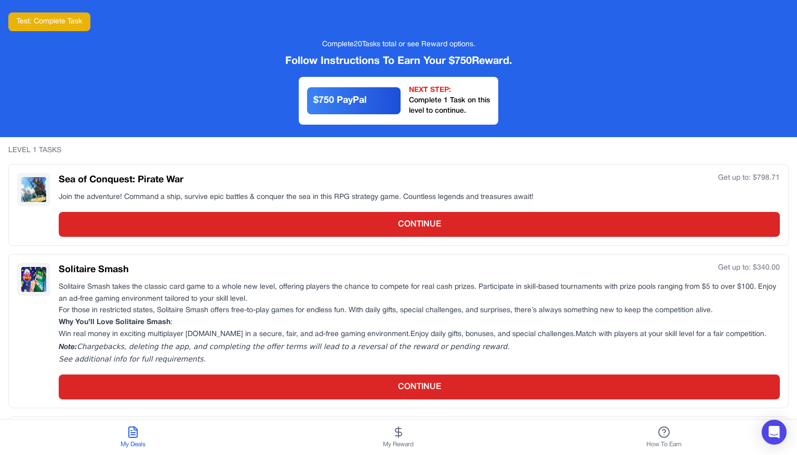 The width and height of the screenshot is (797, 455). What do you see at coordinates (114, 322) in the screenshot?
I see `strong: Why You’ll Love Solitaire Smash` at bounding box center [114, 322].